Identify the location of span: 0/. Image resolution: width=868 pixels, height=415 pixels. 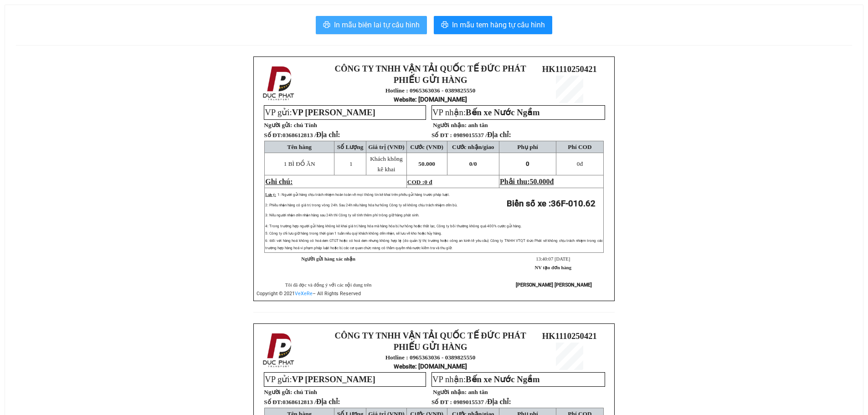
(473, 163).